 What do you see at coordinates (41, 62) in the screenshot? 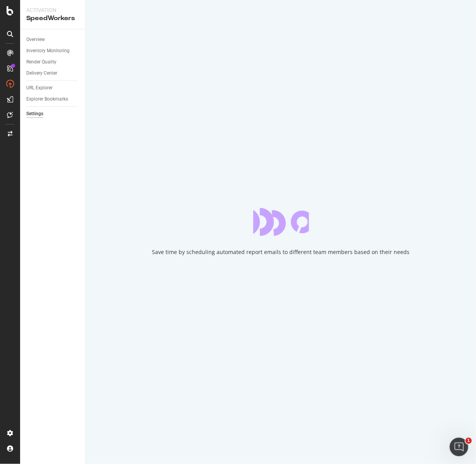
I see `div: Render Quality` at bounding box center [41, 62].